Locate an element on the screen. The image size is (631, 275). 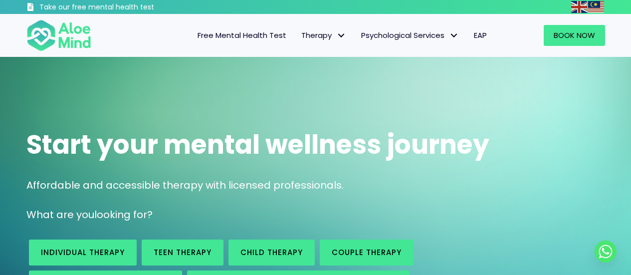
a: Individual therapy is located at coordinates (83, 252).